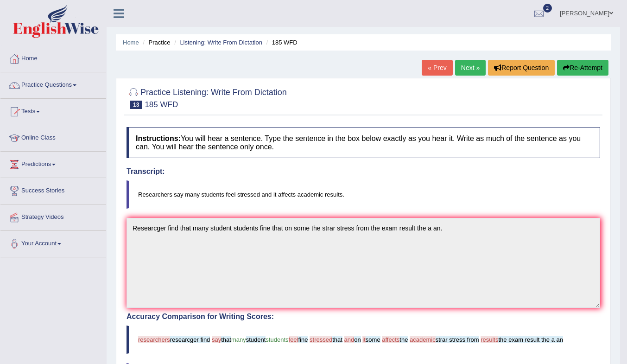 Image resolution: width=627 pixels, height=364 pixels. Describe the element at coordinates (349, 339) in the screenshot. I see `span: and` at that location.